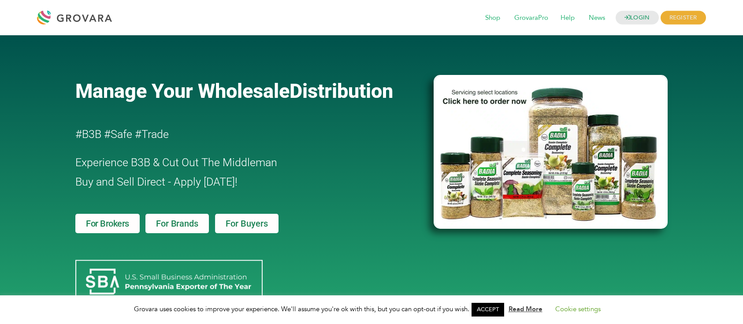 This screenshot has height=324, width=743. What do you see at coordinates (247, 223) in the screenshot?
I see `span: For Buyers` at bounding box center [247, 223].